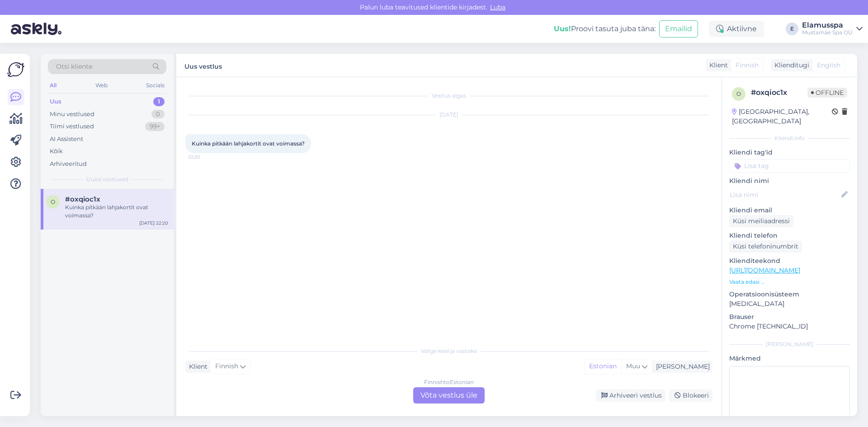  What do you see at coordinates (16, 70) in the screenshot?
I see `img: Askly Logo` at bounding box center [16, 70].